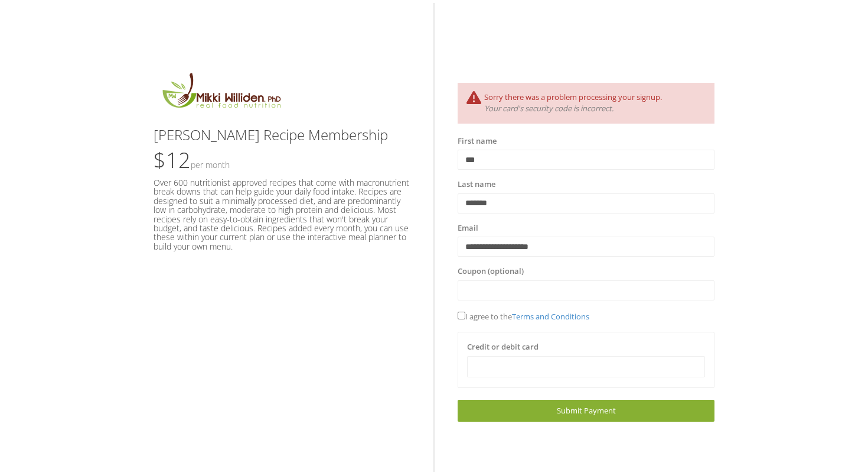 Image resolution: width=868 pixels, height=472 pixels. Describe the element at coordinates (468, 228) in the screenshot. I see `label: Email` at that location.